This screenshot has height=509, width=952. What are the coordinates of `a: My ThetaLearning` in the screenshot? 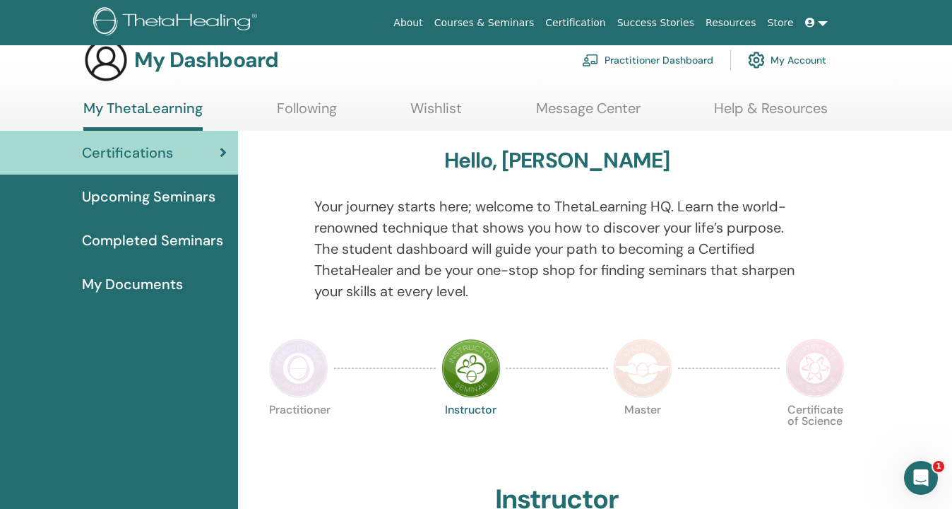 It's located at (143, 115).